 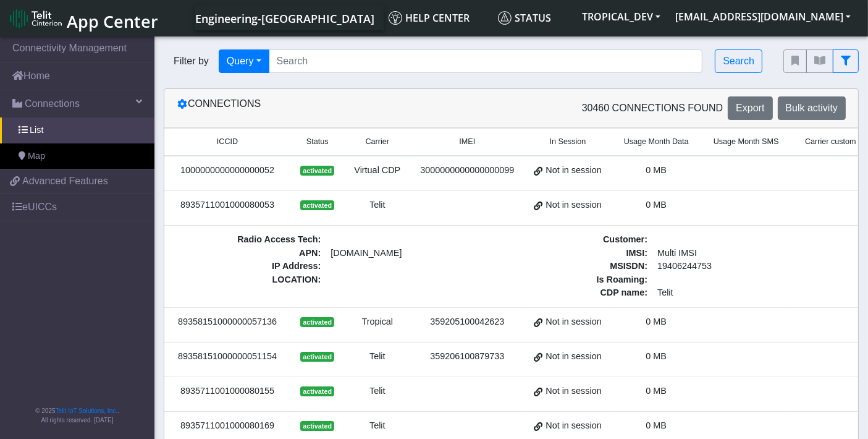 What do you see at coordinates (576, 293) in the screenshot?
I see `span: CDP name :` at bounding box center [576, 293].